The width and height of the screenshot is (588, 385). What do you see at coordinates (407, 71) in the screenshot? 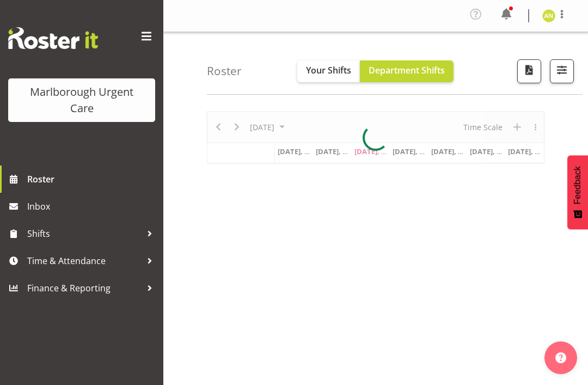
I see `button: Department Shifts` at bounding box center [407, 71].